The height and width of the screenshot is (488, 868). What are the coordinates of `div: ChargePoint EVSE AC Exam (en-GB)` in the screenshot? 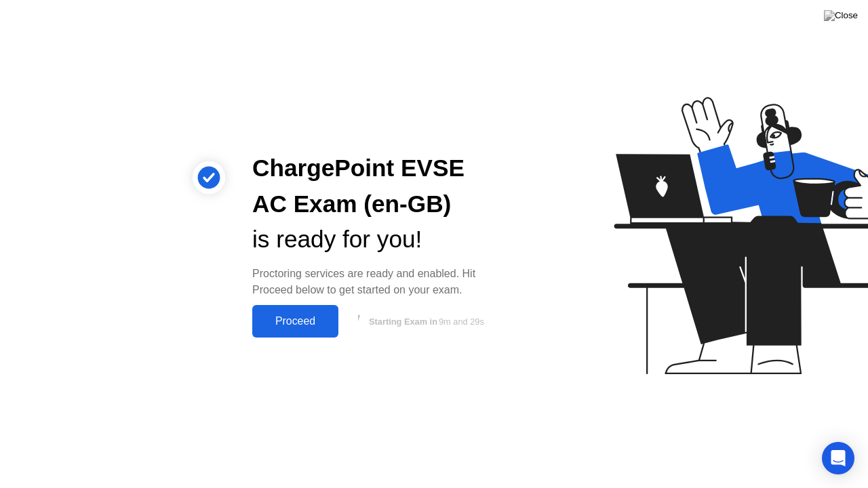 It's located at (379, 187).